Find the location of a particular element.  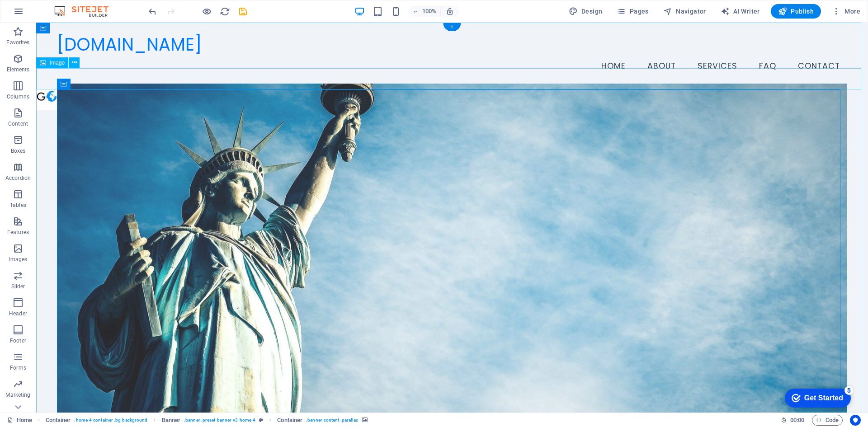

p: Marketing is located at coordinates (18, 395).